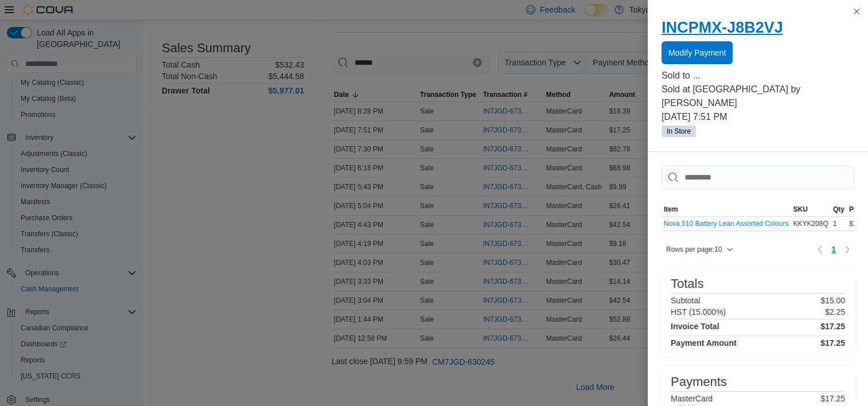 This screenshot has width=868, height=406. What do you see at coordinates (838, 209) in the screenshot?
I see `button: Qty` at bounding box center [838, 209].